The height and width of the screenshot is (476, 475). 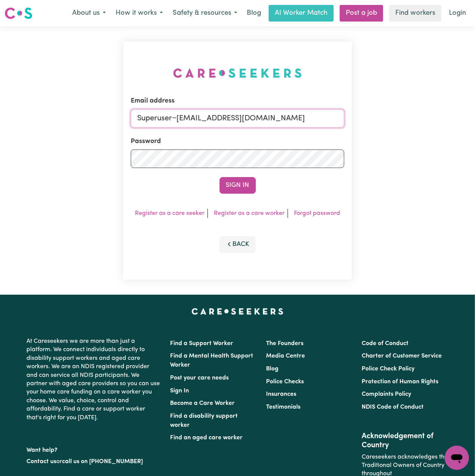 I want to click on a: Careseekers logo, so click(x=19, y=13).